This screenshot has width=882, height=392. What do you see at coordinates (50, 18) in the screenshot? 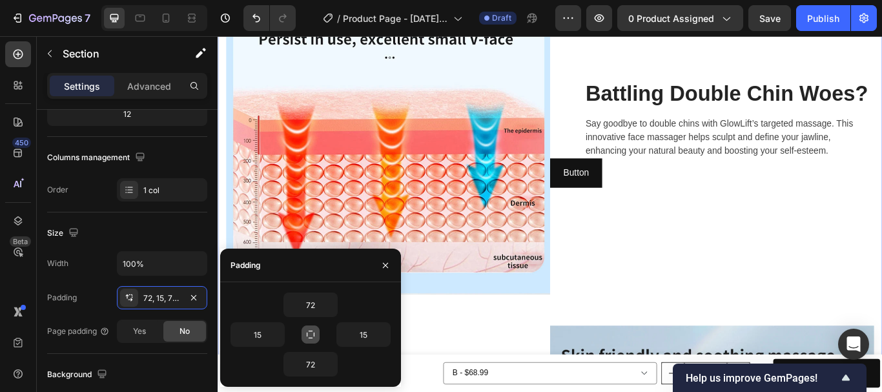
I see `button: 7` at bounding box center [50, 18].